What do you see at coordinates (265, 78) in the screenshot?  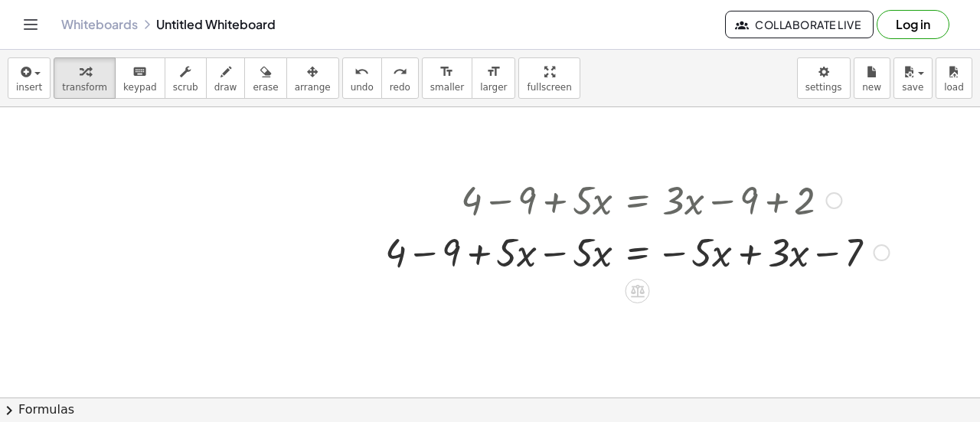 I see `button: erase` at bounding box center [265, 78].